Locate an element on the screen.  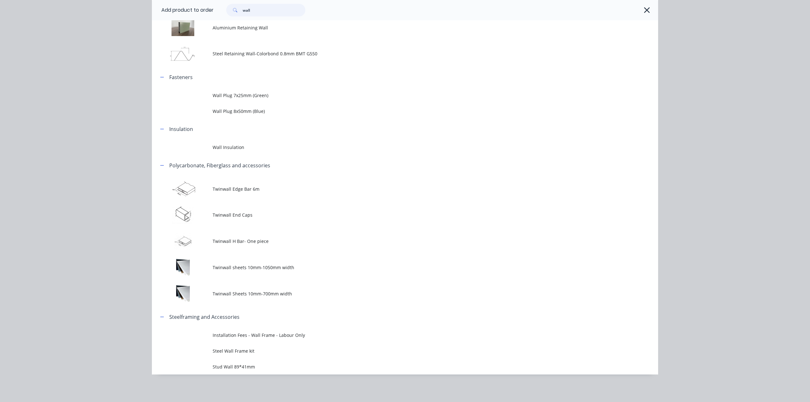
span: Wall Plug 8x50mm (Blue) is located at coordinates (391, 111).